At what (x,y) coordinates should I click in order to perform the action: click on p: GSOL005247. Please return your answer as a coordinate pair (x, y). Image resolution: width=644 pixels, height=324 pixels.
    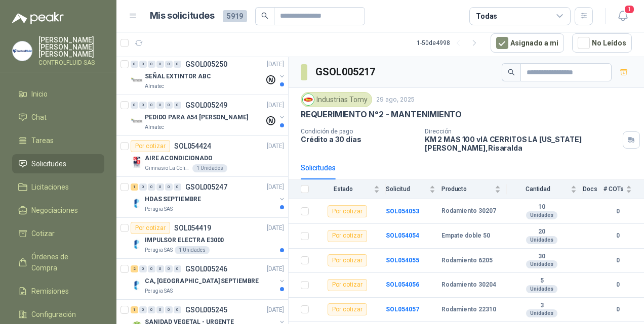
    Looking at the image, I should click on (206, 187).